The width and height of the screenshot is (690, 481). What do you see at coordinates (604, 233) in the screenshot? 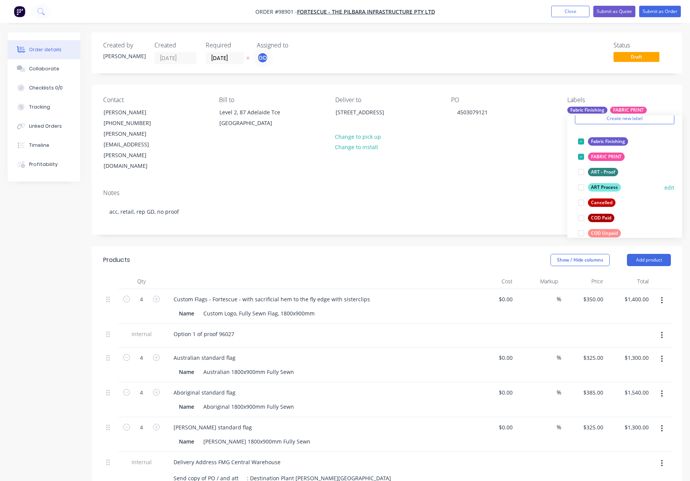
I see `div: COD Unpaid` at bounding box center [604, 233].